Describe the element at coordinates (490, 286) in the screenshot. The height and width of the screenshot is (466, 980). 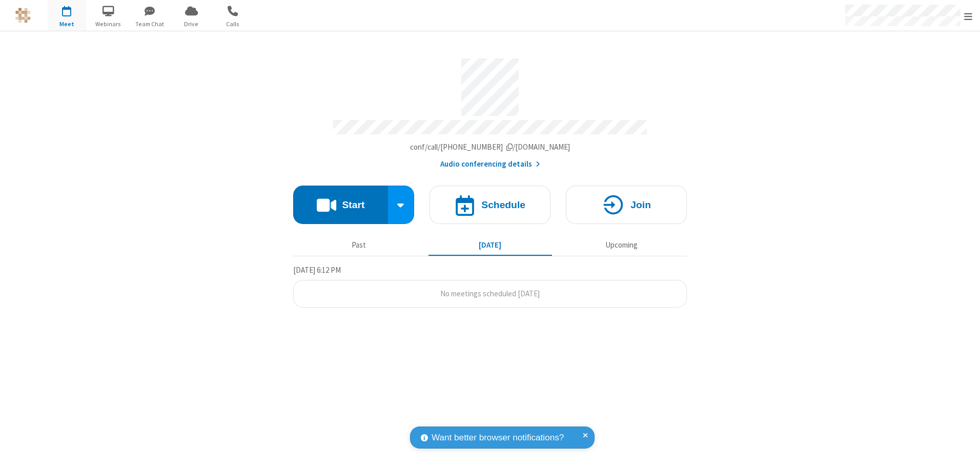
I see `section: Today's Meetings` at that location.